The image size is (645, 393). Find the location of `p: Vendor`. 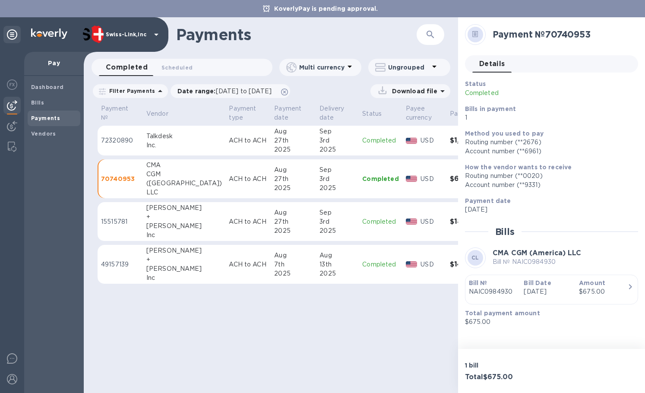

p: Vendor is located at coordinates (157, 114).